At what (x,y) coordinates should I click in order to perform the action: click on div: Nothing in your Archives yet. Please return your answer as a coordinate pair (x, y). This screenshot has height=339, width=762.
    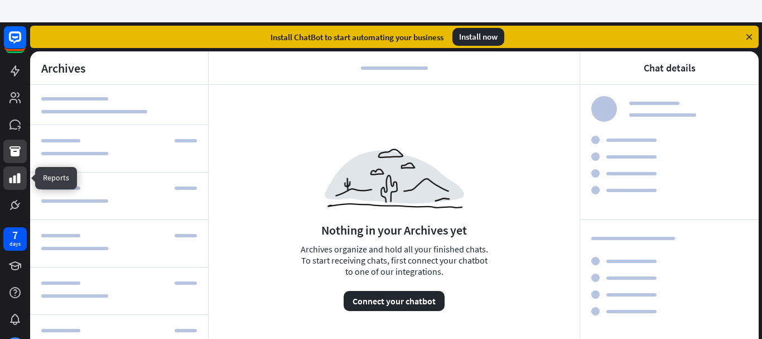
    Looking at the image, I should click on (394, 230).